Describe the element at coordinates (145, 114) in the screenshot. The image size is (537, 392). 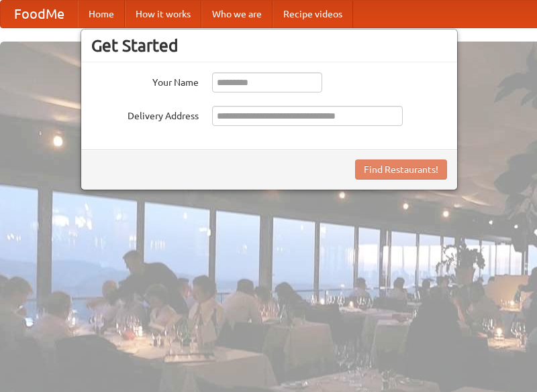
I see `label: Delivery Address` at that location.